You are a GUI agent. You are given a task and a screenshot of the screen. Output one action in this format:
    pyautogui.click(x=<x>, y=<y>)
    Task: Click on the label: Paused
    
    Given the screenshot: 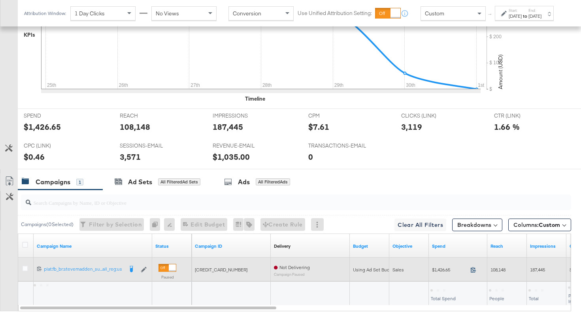 What is the action you would take?
    pyautogui.click(x=167, y=277)
    